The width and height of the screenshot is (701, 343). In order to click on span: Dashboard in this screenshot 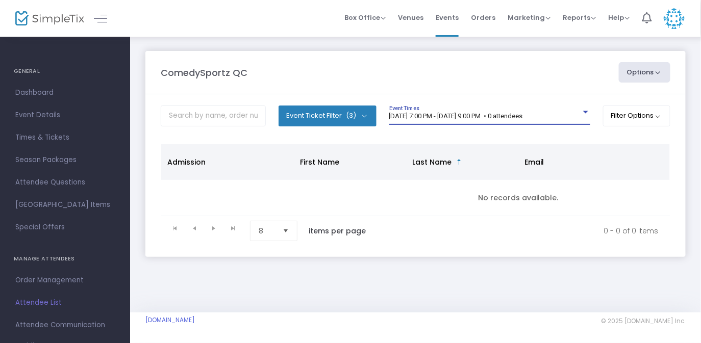, I will do `click(65, 93)`.